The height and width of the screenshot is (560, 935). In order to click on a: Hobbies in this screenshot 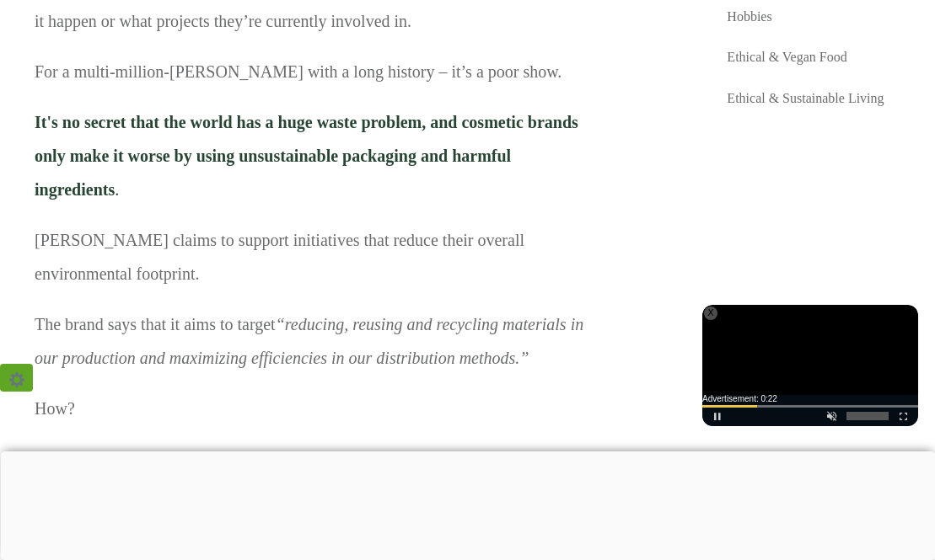, I will do `click(748, 17)`.